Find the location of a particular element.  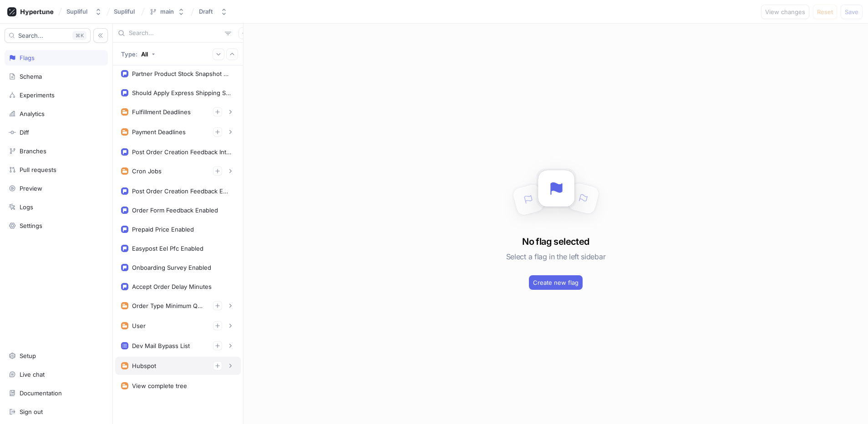

div: Supliful is located at coordinates (77, 12).